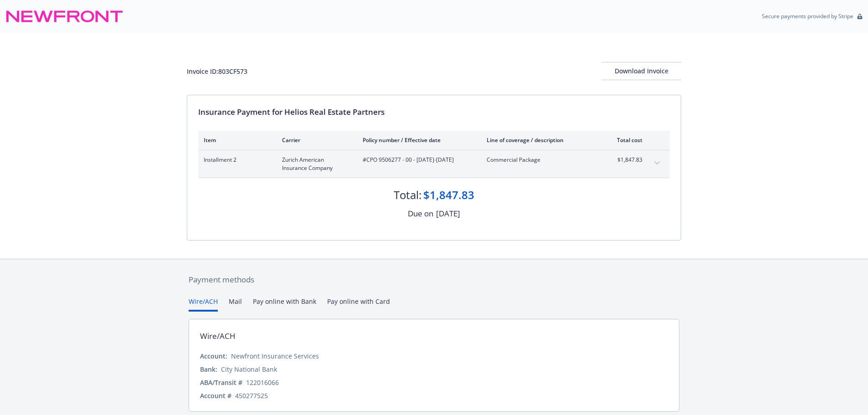 The height and width of the screenshot is (415, 868). Describe the element at coordinates (641, 71) in the screenshot. I see `div: Download Invoice` at that location.